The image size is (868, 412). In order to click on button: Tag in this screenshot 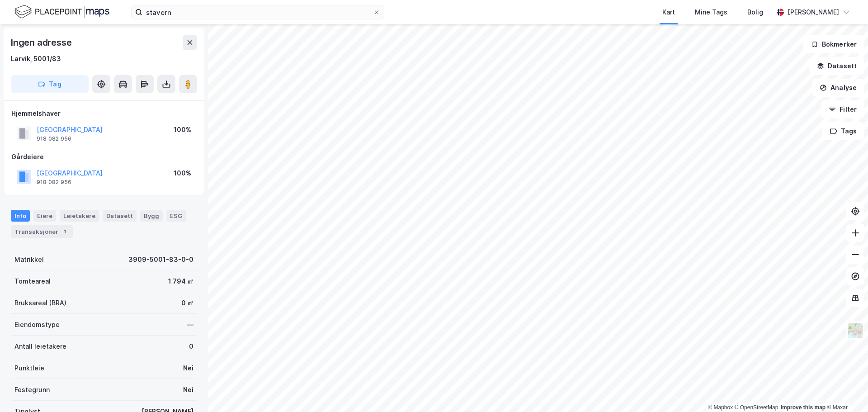, I will do `click(49, 84)`.